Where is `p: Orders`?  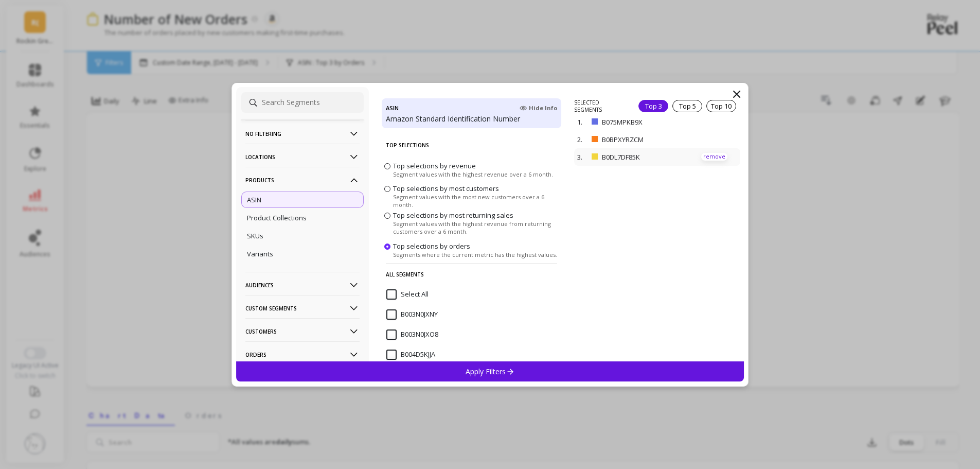
p: Orders is located at coordinates (303, 354).